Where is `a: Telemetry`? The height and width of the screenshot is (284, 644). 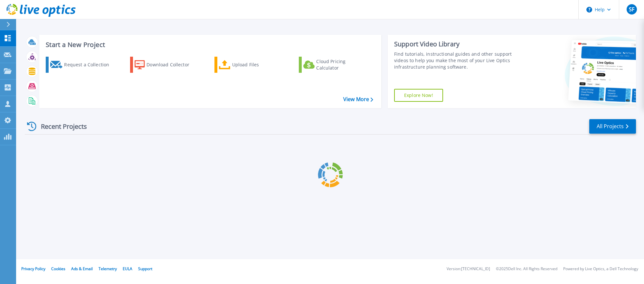 a: Telemetry is located at coordinates (108, 269).